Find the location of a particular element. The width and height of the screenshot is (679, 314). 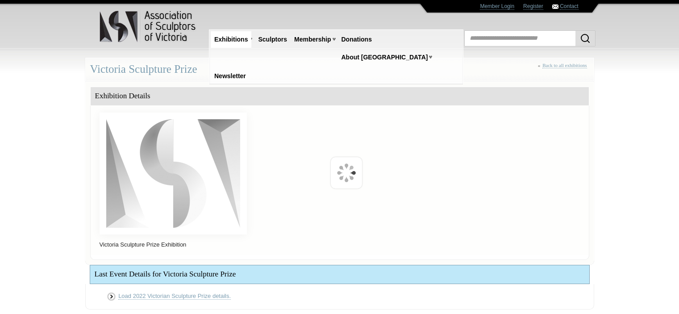

img: Search is located at coordinates (586, 38).